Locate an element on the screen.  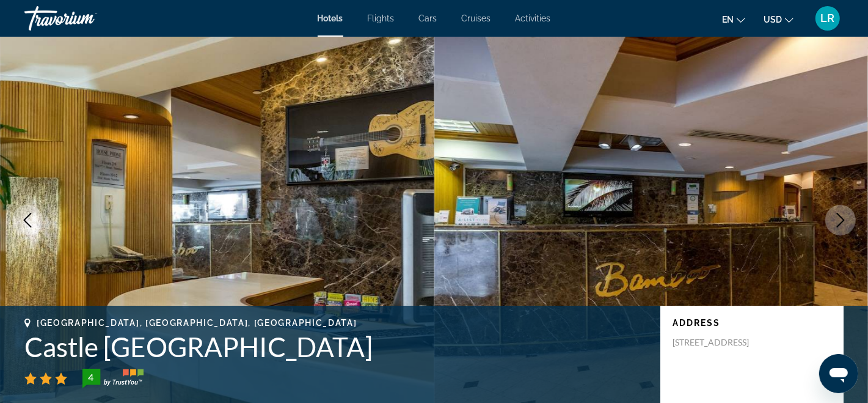
span: Hotels is located at coordinates (330, 18).